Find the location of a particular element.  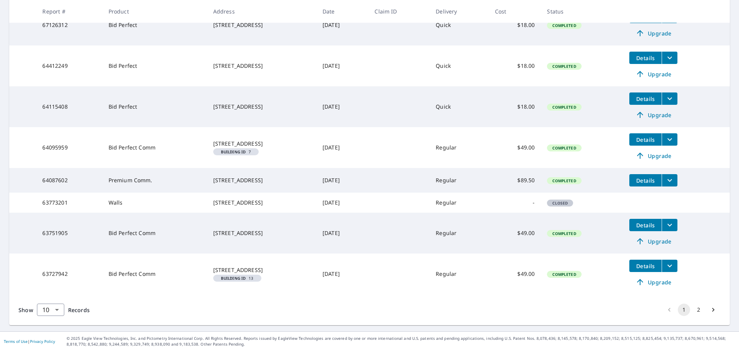

nav: pagination navigation is located at coordinates (691, 309).